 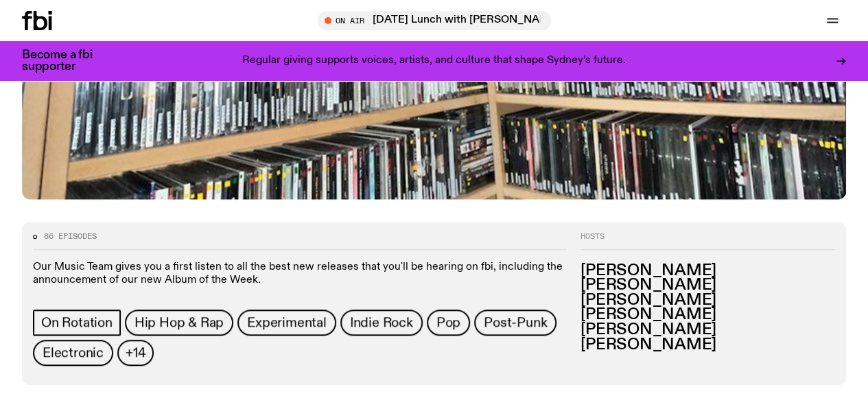 What do you see at coordinates (70, 235) in the screenshot?
I see `span: 86 episodes` at bounding box center [70, 235].